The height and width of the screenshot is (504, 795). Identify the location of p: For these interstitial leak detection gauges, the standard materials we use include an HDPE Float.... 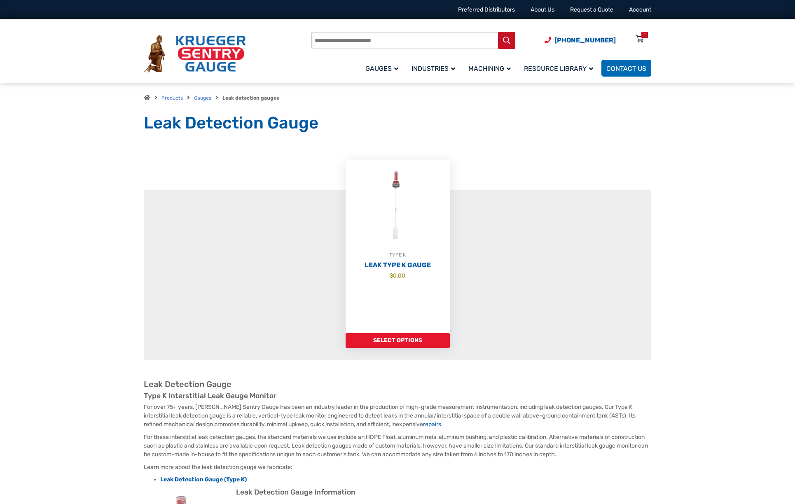
(397, 446).